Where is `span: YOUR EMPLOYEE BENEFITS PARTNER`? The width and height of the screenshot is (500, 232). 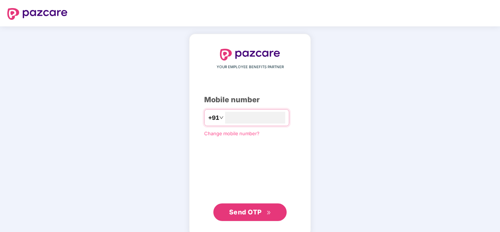 span: YOUR EMPLOYEE BENEFITS PARTNER is located at coordinates (250, 67).